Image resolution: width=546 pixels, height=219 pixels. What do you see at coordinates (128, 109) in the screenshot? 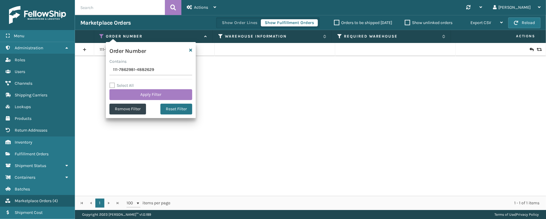
I see `button: Remove Filter` at bounding box center [128, 109].